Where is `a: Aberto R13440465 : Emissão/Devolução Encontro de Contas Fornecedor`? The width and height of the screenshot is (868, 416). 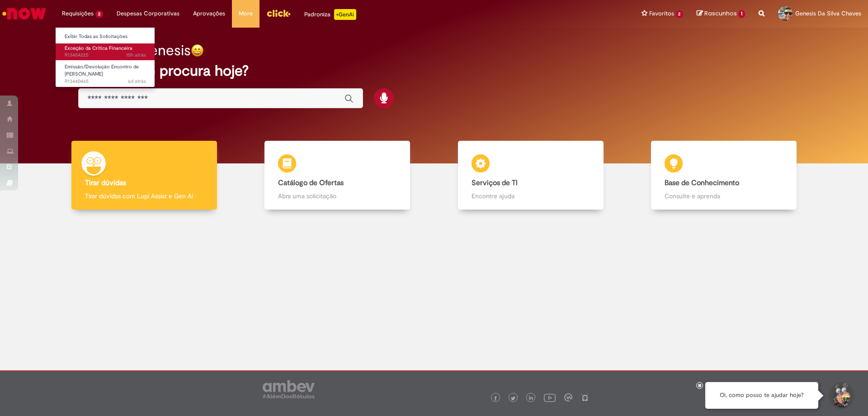
a: Aberto R13440465 : Emissão/Devolução Encontro de Contas Fornecedor is located at coordinates (105, 71).